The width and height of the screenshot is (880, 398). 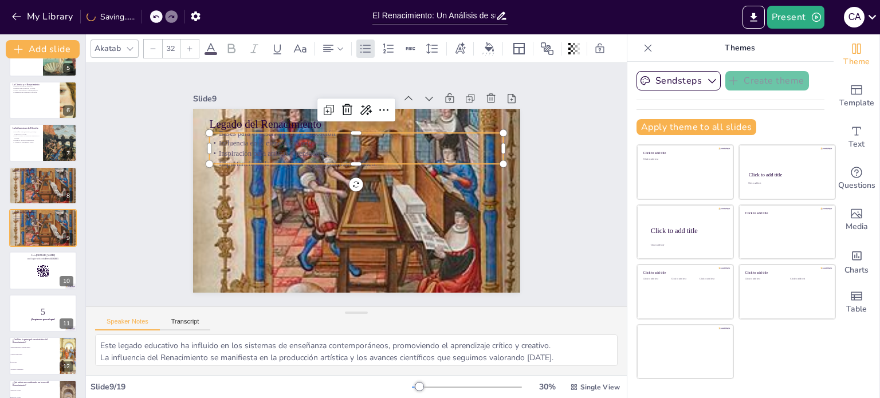 I want to click on p: La Ciencia y el Renacimiento, so click(x=34, y=85).